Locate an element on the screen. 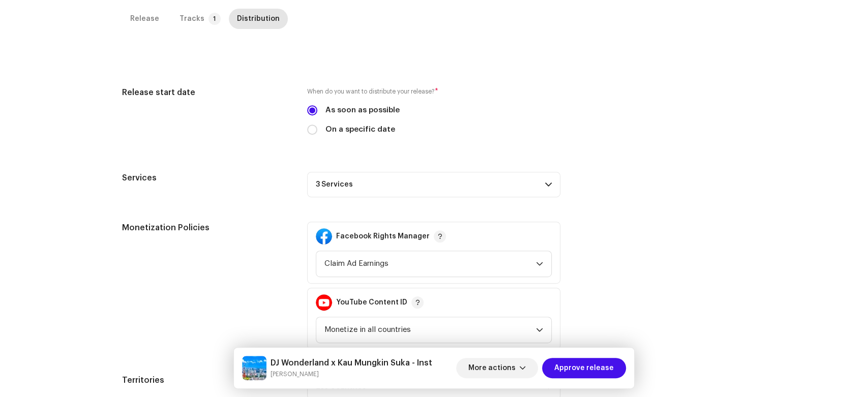 The width and height of the screenshot is (868, 397). strong: YouTube Content ID is located at coordinates (371, 303).